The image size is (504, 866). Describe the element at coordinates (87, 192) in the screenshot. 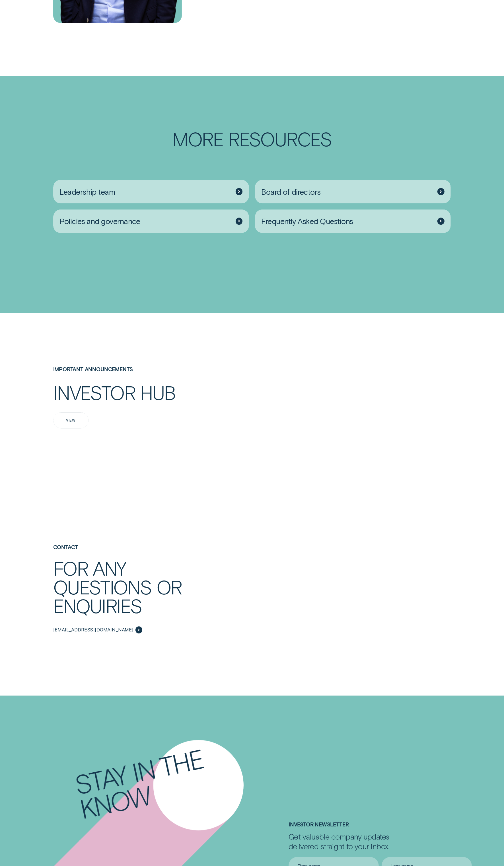

I see `span: Leadership team` at that location.